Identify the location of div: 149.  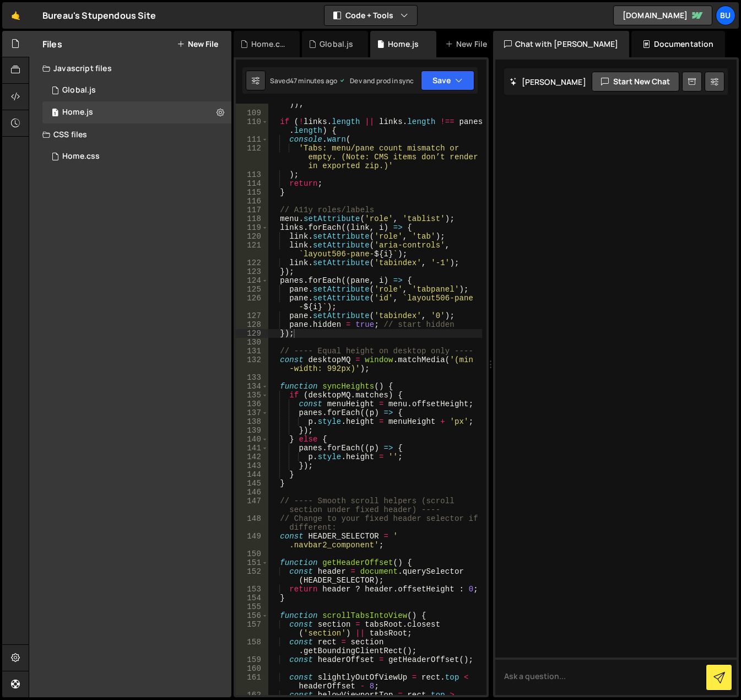
(252, 541).